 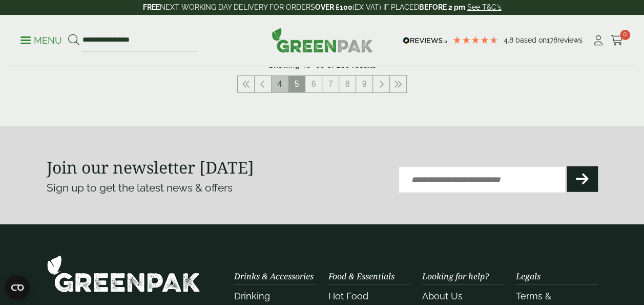 What do you see at coordinates (617, 41) in the screenshot?
I see `i: Cart` at bounding box center [617, 41].